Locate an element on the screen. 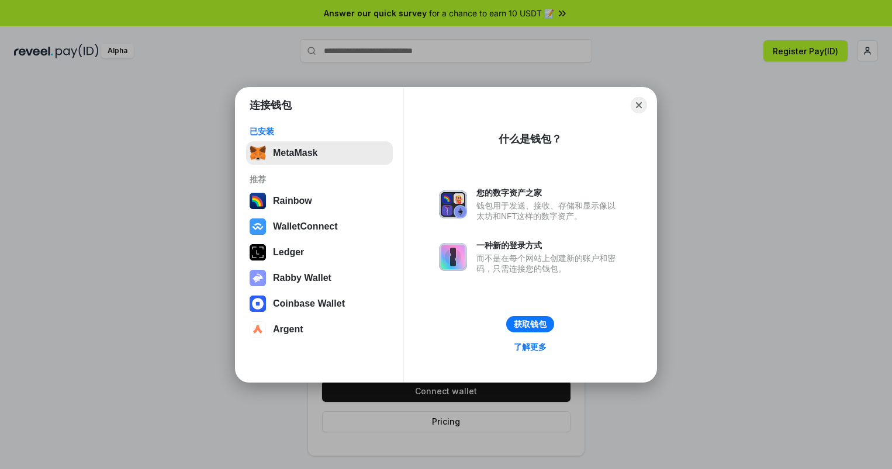 The height and width of the screenshot is (469, 892). div: Rabby Wallet is located at coordinates (302, 278).